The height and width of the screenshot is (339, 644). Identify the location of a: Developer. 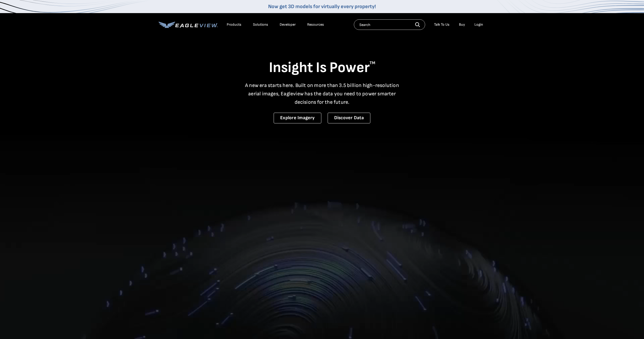
(287, 25).